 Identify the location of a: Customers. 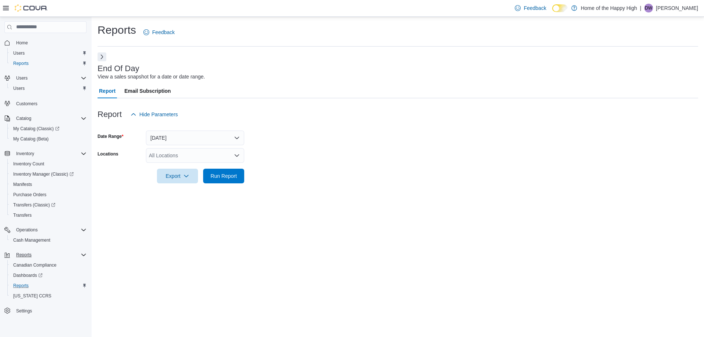
(27, 104).